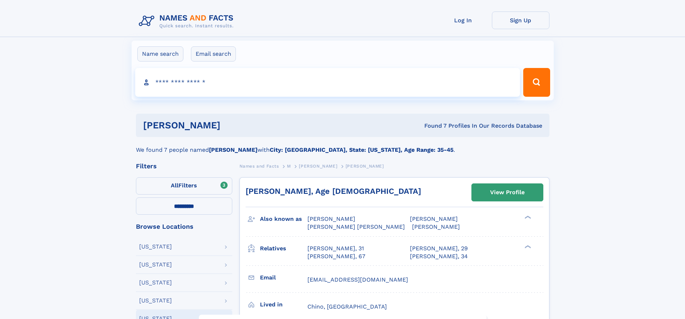 The image size is (685, 319). What do you see at coordinates (284, 219) in the screenshot?
I see `h3: Also known as` at bounding box center [284, 219].